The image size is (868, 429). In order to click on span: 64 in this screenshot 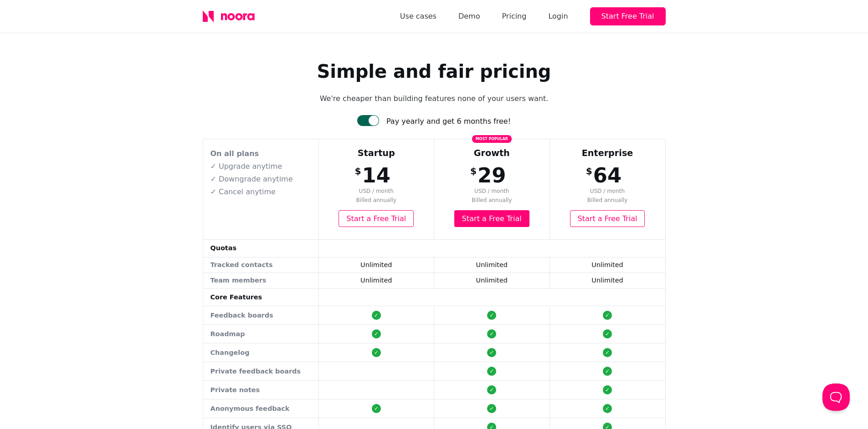, I will do `click(607, 176)`.